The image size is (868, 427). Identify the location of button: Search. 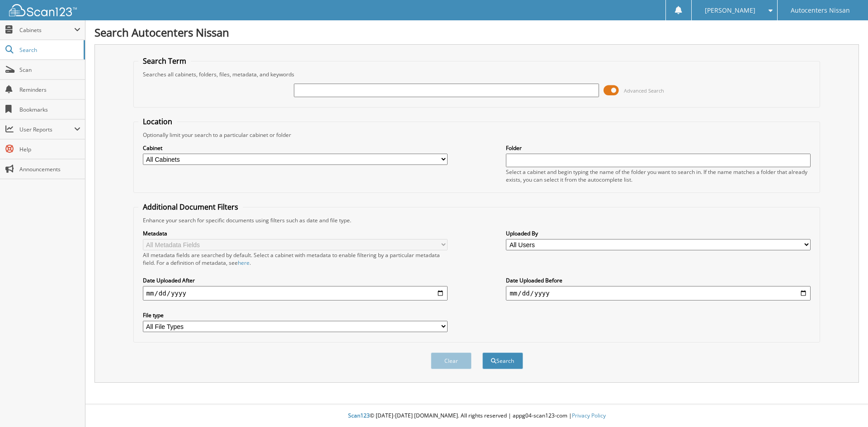
(503, 360).